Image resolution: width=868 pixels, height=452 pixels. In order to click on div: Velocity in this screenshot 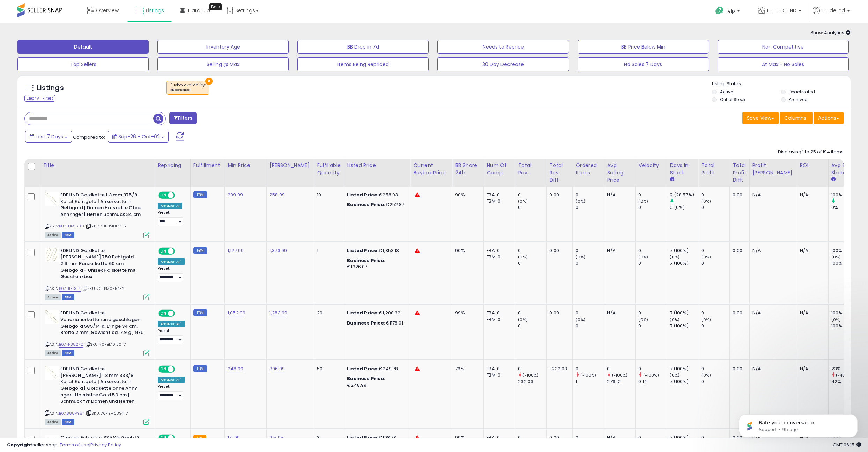, I will do `click(651, 165)`.